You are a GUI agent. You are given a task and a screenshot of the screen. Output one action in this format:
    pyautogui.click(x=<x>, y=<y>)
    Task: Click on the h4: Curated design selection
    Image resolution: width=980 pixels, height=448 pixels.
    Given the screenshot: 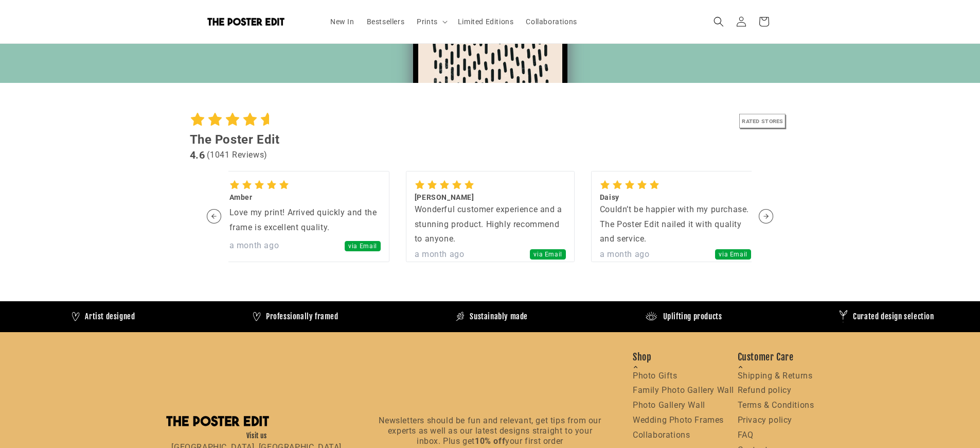 What is the action you would take?
    pyautogui.click(x=893, y=317)
    